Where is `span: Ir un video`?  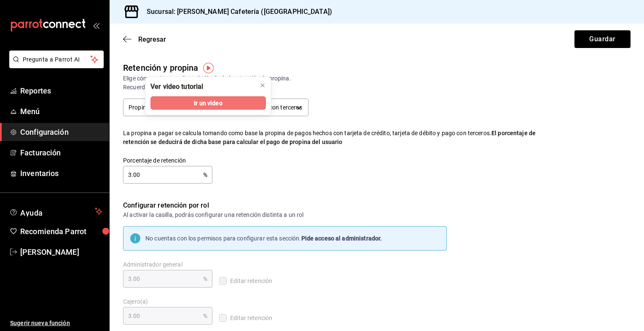 span: Ir un video is located at coordinates (208, 103).